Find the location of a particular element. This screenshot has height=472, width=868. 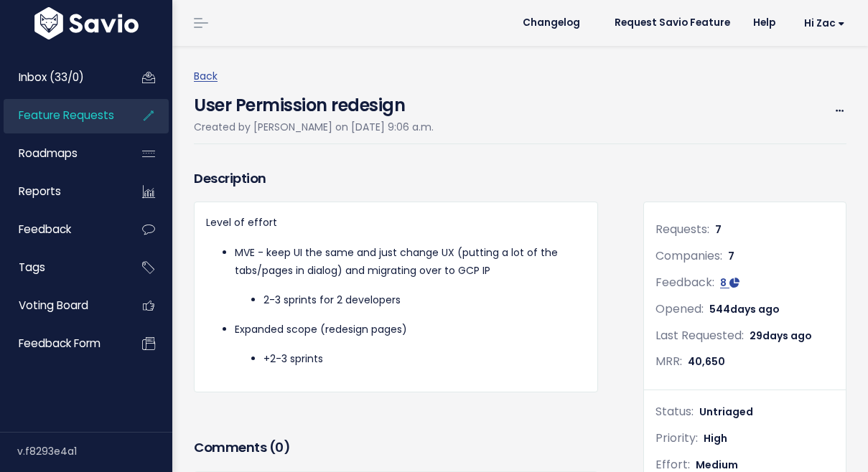

a: Reports is located at coordinates (61, 191).